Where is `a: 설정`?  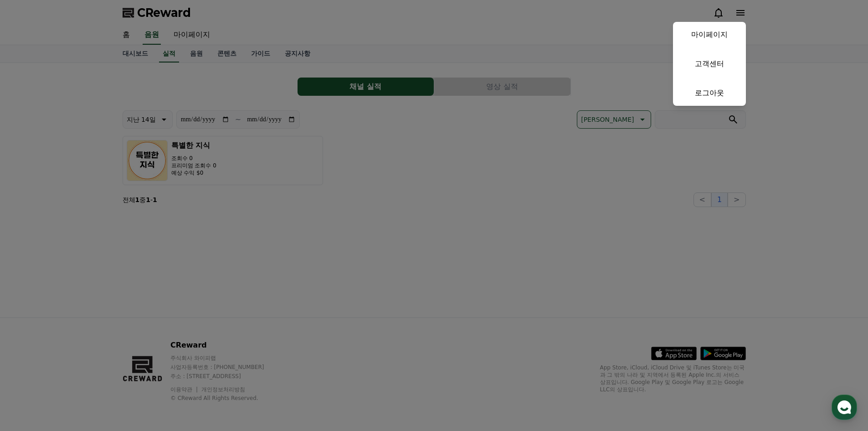
a: 설정 is located at coordinates (147, 301).